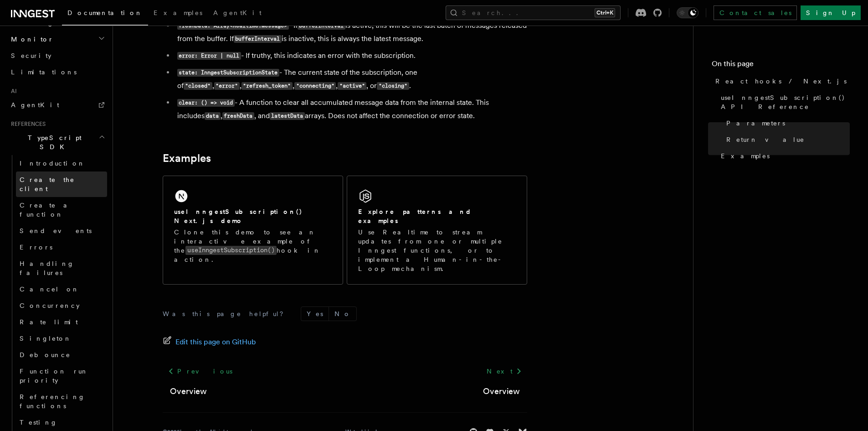  What do you see at coordinates (226, 313) in the screenshot?
I see `p: Was this page helpful?` at bounding box center [226, 313].